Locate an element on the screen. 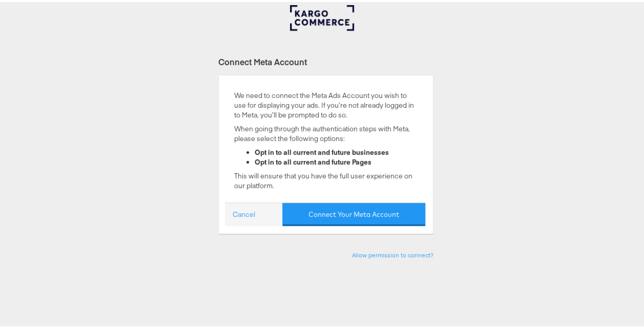 Image resolution: width=644 pixels, height=328 pixels. p: When going through the authentication steps with Meta, please select the following options: is located at coordinates (326, 131).